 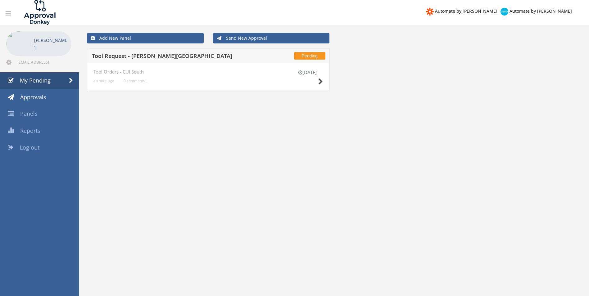 What do you see at coordinates (136, 81) in the screenshot?
I see `small: 0 comments...` at bounding box center [136, 81].